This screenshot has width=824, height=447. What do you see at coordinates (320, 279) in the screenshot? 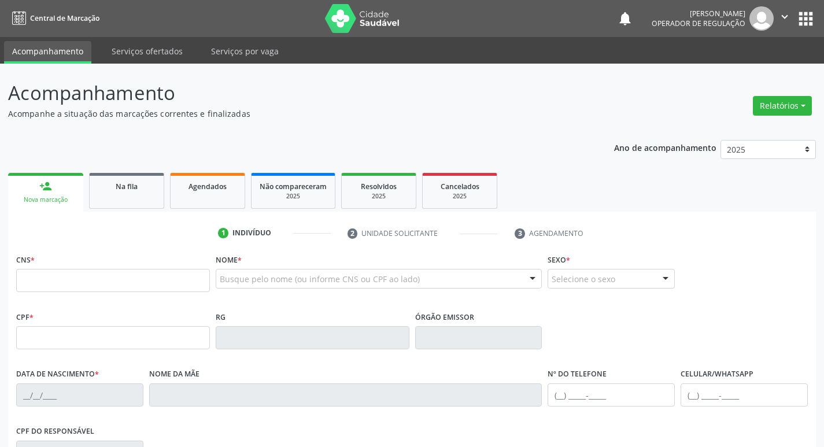
I see `span: Busque pelo nome (ou informe CNS ou CPF ao lado)` at bounding box center [320, 279].